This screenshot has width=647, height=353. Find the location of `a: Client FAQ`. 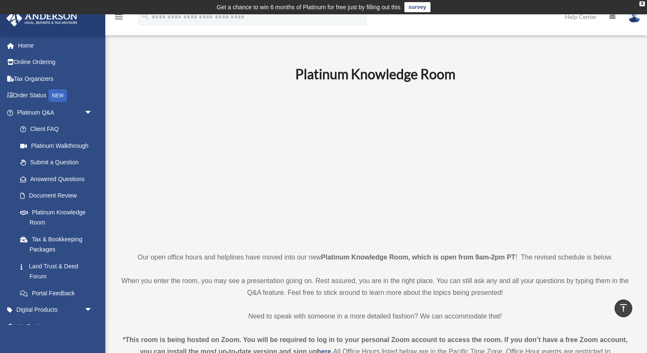

a: Client FAQ is located at coordinates (59, 129).